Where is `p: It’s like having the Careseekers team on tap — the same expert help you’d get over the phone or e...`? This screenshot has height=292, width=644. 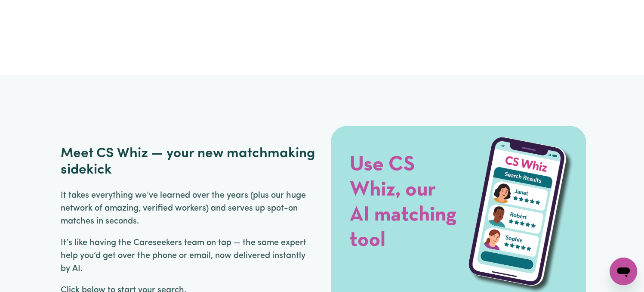
p: It’s like having the Careseekers team on tap — the same expert help you’d get over the phone or e... is located at coordinates (188, 256).